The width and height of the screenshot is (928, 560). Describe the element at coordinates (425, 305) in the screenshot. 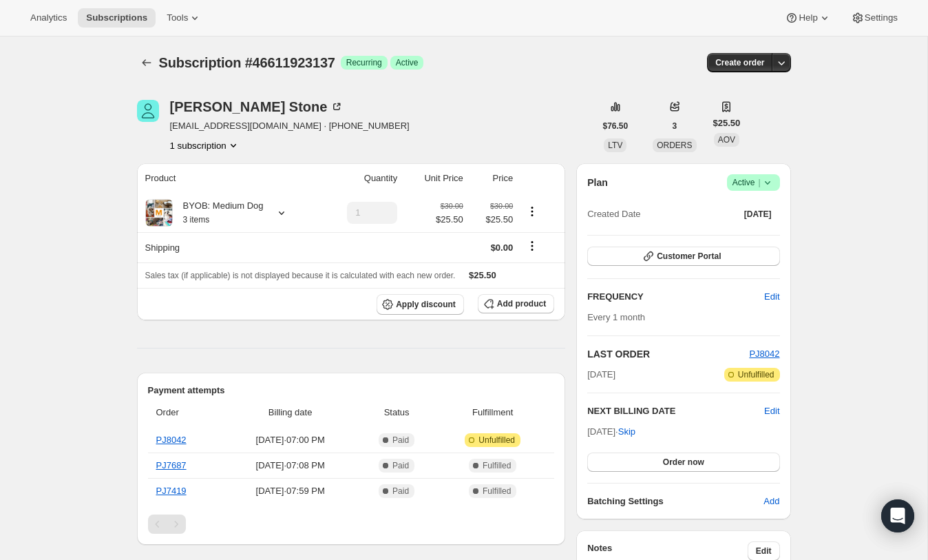

I see `span: Apply discount` at that location.